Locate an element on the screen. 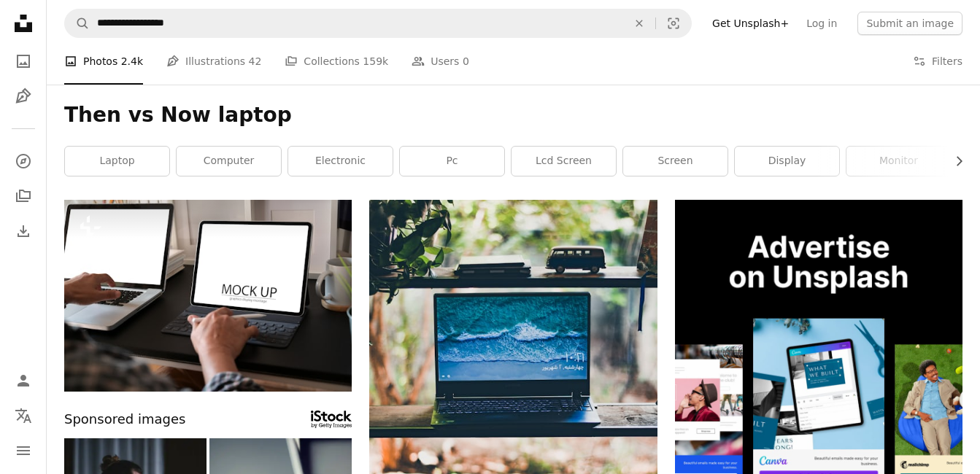 Image resolution: width=980 pixels, height=474 pixels. a: Man using tablet and laptop at workspace, Blank screen laptop and tablet is located at coordinates (208, 296).